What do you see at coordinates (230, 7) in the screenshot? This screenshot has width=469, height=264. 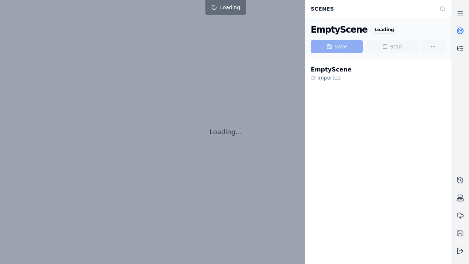 I see `span: Loading` at bounding box center [230, 7].